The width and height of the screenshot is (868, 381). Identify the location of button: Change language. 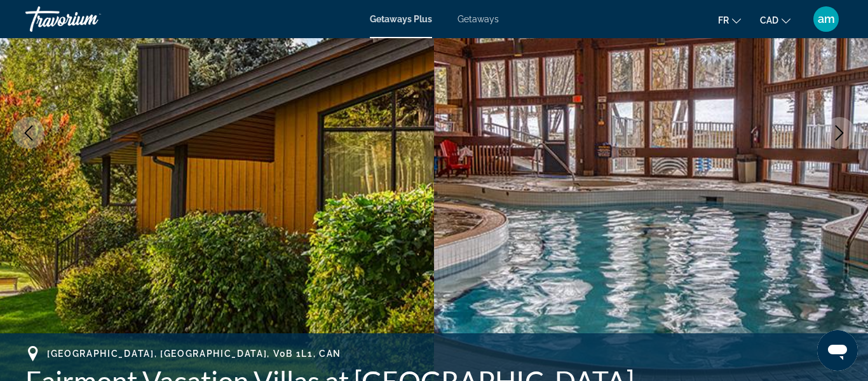
(729, 19).